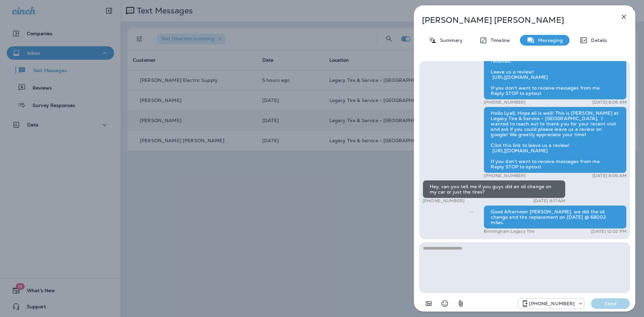 This screenshot has height=317, width=644. Describe the element at coordinates (494, 189) in the screenshot. I see `div: Hey, can you tell me if you guys did an oil change on my car or just the tires?` at that location.